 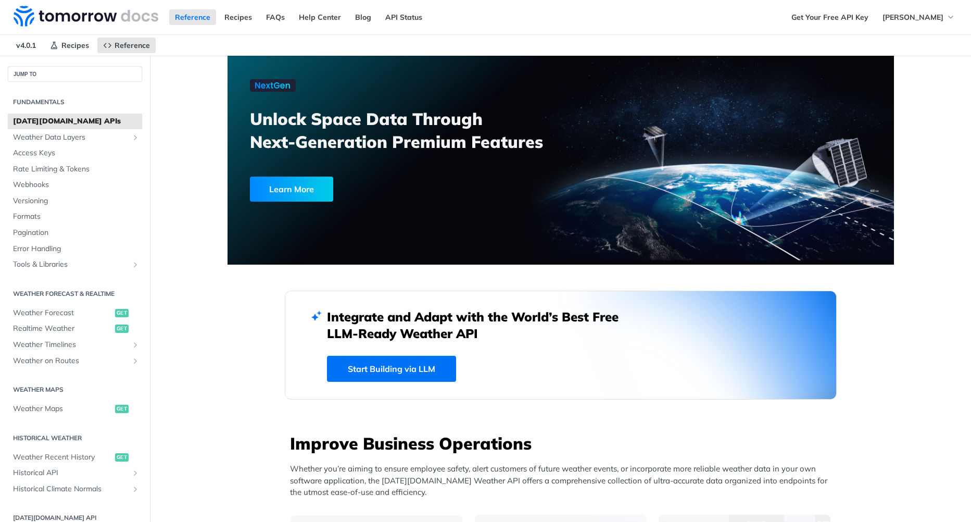 What do you see at coordinates (71, 489) in the screenshot?
I see `span: Historical Climate Normals` at bounding box center [71, 489].